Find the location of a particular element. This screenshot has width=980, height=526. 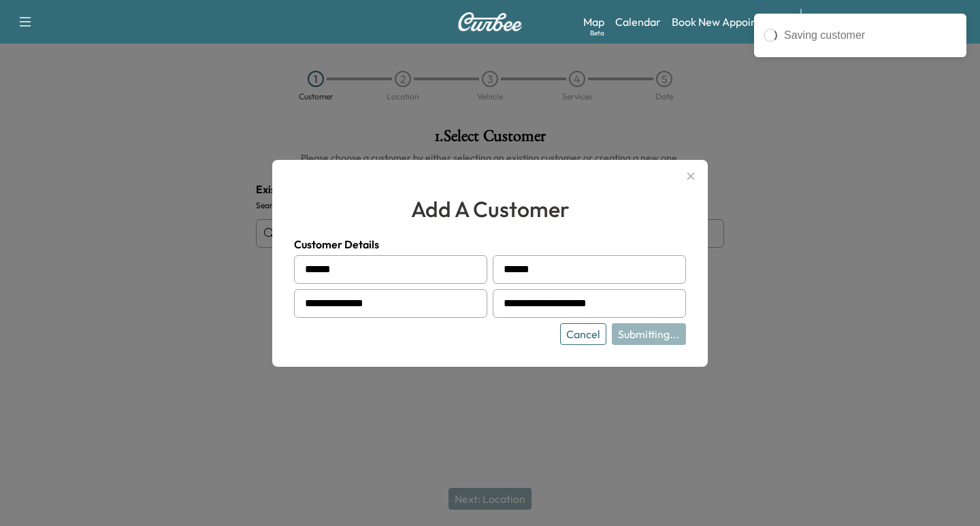

a: Calendar is located at coordinates (637, 21).